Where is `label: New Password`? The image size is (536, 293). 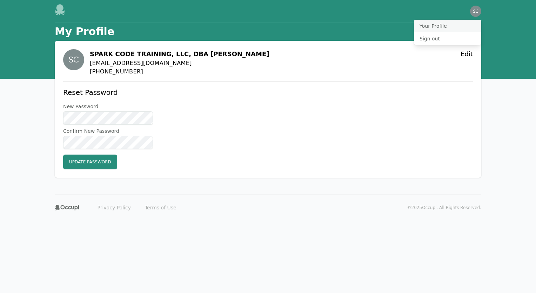
label: New Password is located at coordinates (108, 106).